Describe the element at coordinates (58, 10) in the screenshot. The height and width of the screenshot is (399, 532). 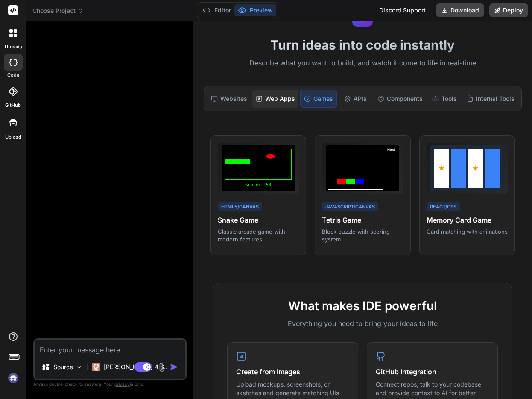
I see `span: Choose Project` at that location.